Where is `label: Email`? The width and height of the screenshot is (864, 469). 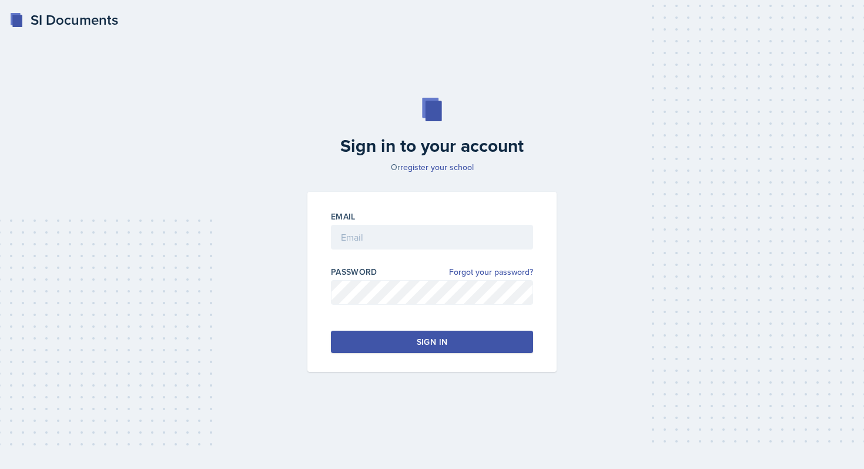
label: Email is located at coordinates (343, 216).